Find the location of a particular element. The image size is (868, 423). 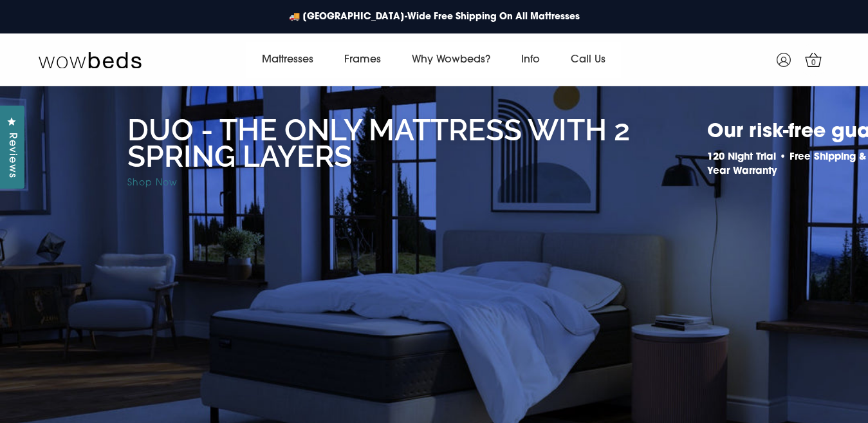

a: Mattresses is located at coordinates (288, 60).